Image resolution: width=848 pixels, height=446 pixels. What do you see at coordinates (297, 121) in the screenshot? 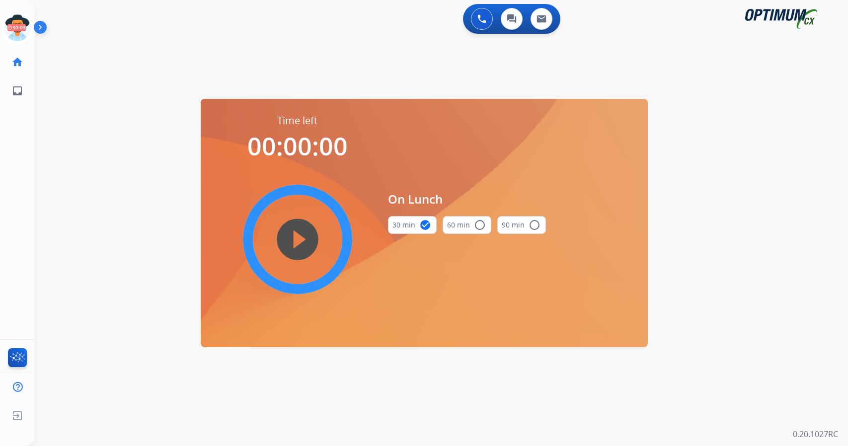
I see `span: Time left` at bounding box center [297, 121].